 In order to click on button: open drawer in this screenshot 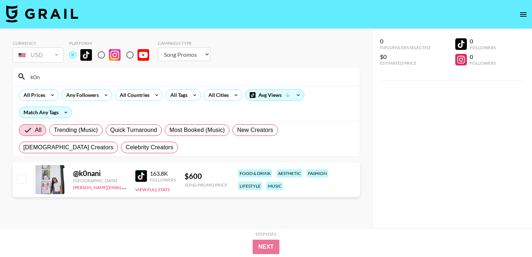, I will do `click(524, 14)`.